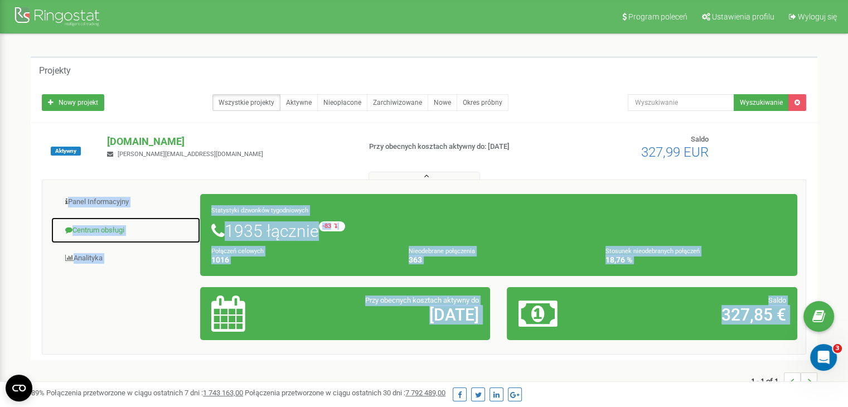 The image size is (848, 407). Describe the element at coordinates (302, 260) in the screenshot. I see `h4: 1016` at that location.